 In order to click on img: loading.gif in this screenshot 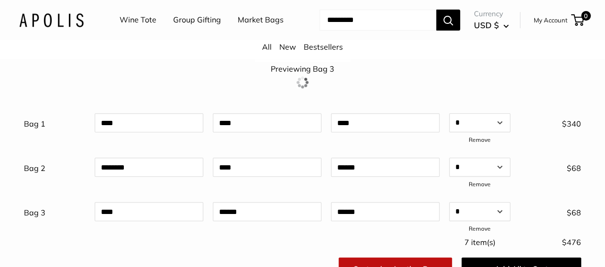, I will do `click(302, 82)`.